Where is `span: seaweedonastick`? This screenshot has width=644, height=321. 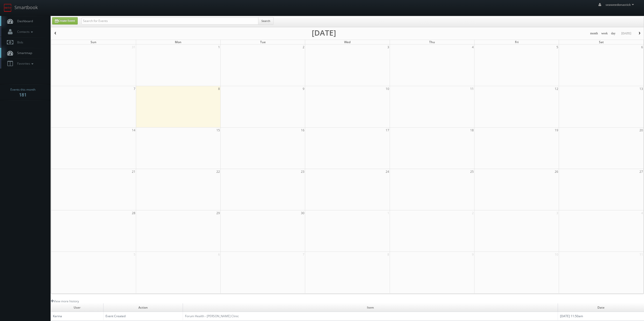
span: seaweedonastick is located at coordinates (621, 5).